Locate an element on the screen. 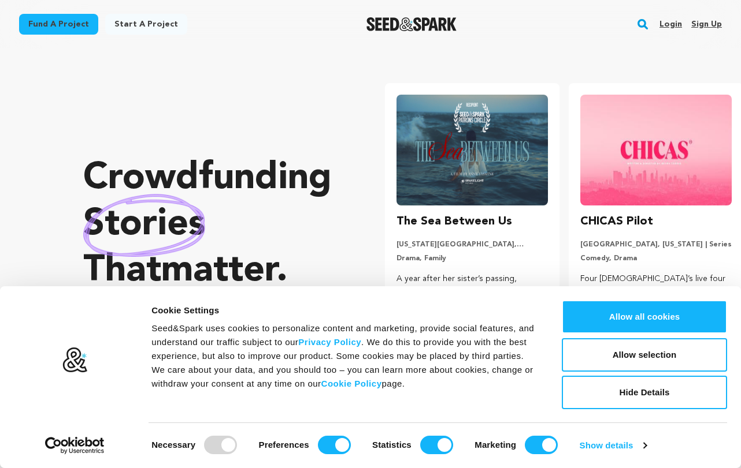 Image resolution: width=741 pixels, height=468 pixels. img: hand sketched image is located at coordinates (144, 225).